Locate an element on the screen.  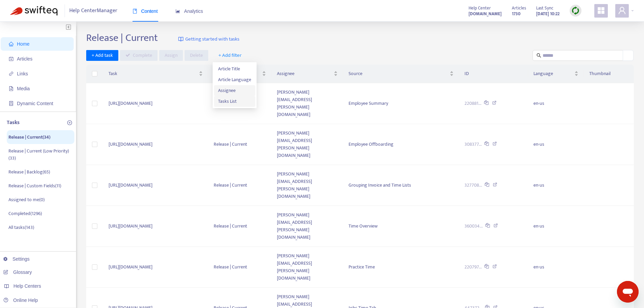
span: Content is located at coordinates (145, 11).